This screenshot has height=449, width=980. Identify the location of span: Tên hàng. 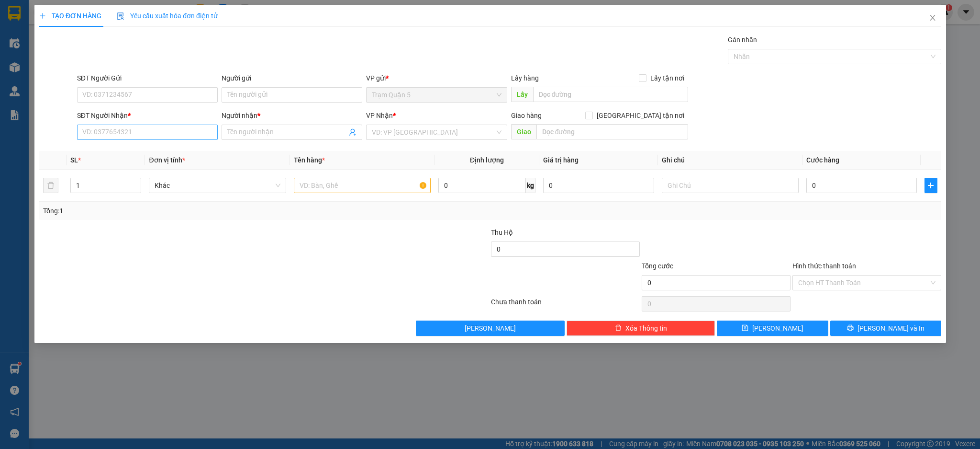
(309, 160).